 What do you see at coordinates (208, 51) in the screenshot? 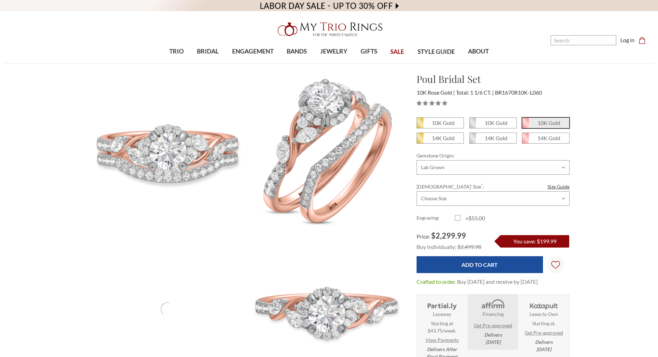
I see `a: BRIDAL` at bounding box center [208, 51].